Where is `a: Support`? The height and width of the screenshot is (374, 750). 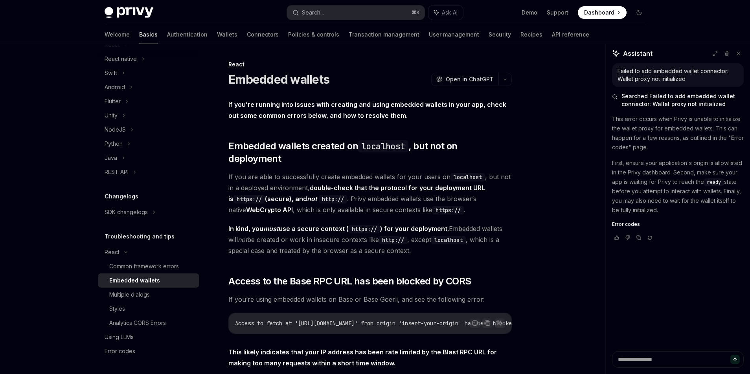
a: Support is located at coordinates (558, 13).